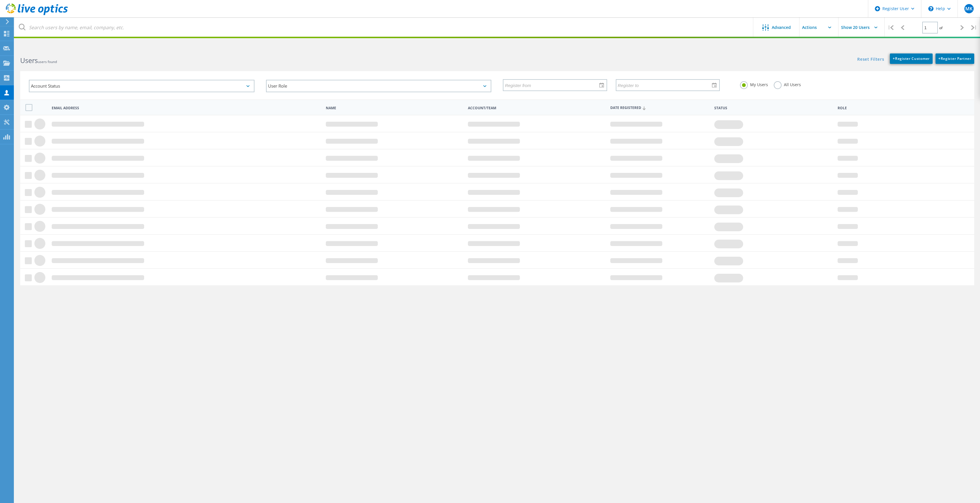 This screenshot has height=503, width=980. I want to click on div: Account Status, so click(142, 86).